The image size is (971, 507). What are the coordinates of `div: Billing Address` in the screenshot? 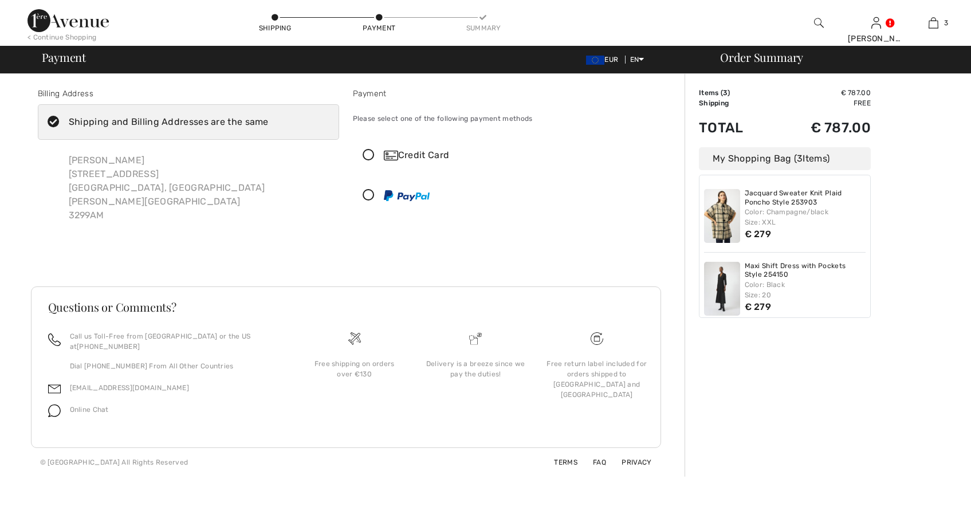 It's located at (189, 93).